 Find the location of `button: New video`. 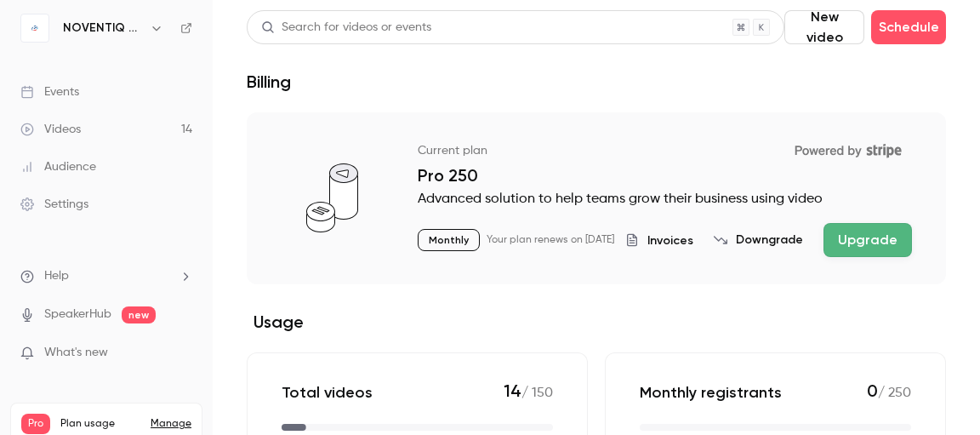

button: New video is located at coordinates (825, 27).